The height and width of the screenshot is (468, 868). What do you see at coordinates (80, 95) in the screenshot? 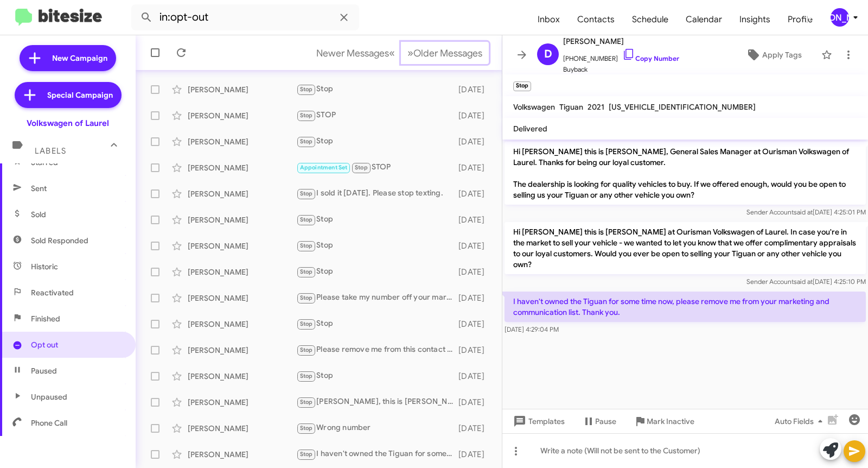
I see `span: Special Campaign` at bounding box center [80, 95].